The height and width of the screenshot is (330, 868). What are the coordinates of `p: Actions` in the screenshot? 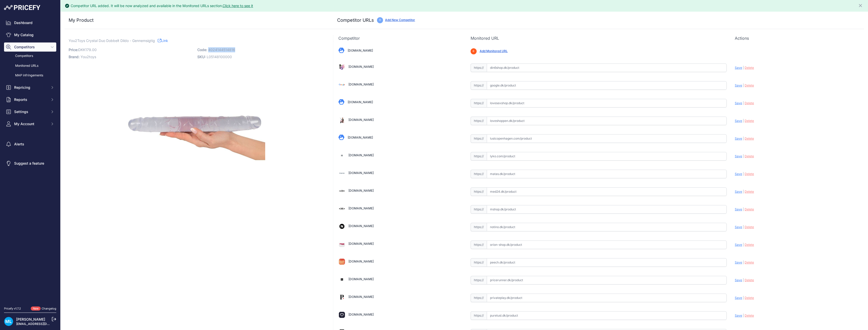 It's located at (797, 38).